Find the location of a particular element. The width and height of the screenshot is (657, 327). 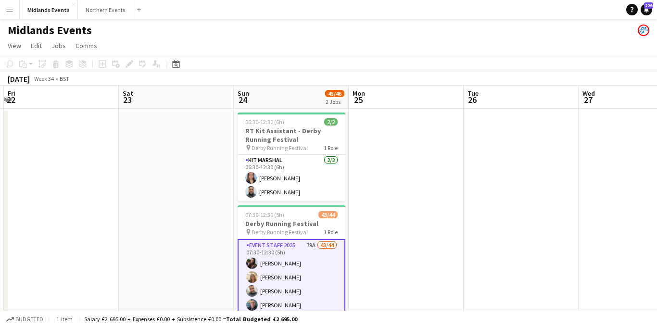

span: Mon is located at coordinates (359, 93).